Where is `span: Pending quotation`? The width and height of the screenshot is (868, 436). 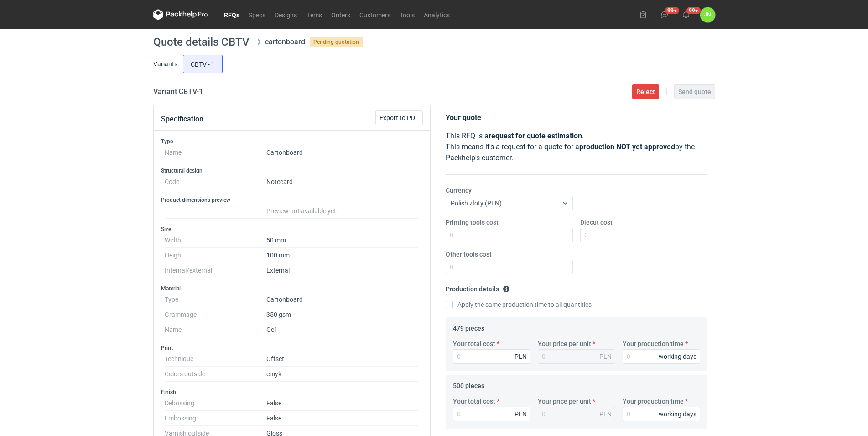
span: Pending quotation is located at coordinates (336, 42).